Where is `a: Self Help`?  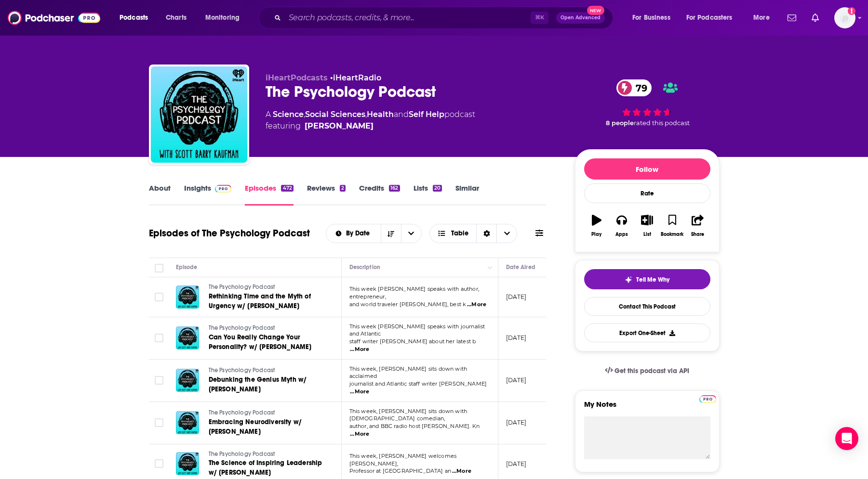
a: Self Help is located at coordinates (427, 114).